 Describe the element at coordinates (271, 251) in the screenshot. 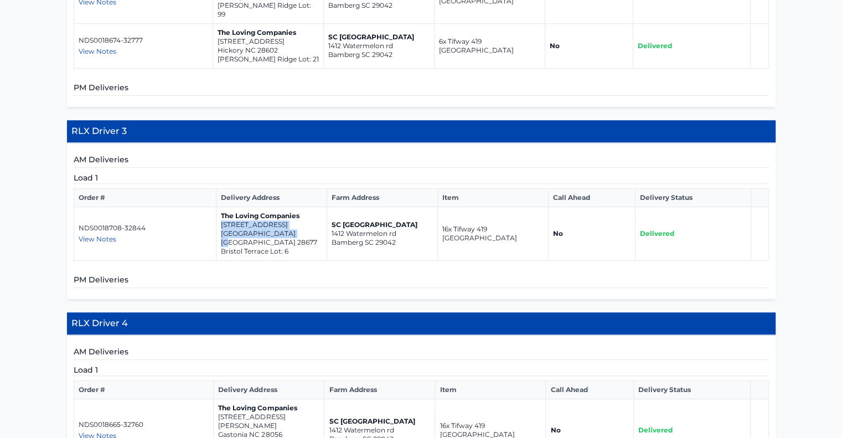

I see `p: Bristol Terrace Lot: 6` at that location.